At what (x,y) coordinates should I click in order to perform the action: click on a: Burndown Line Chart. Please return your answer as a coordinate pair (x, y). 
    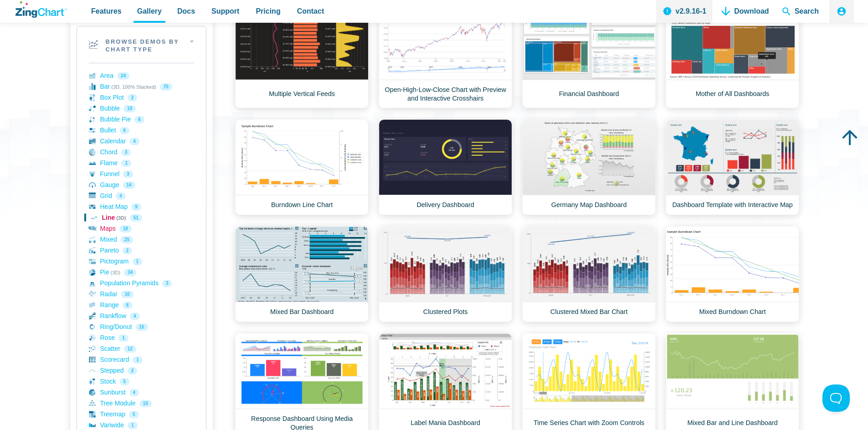
    Looking at the image, I should click on (302, 167).